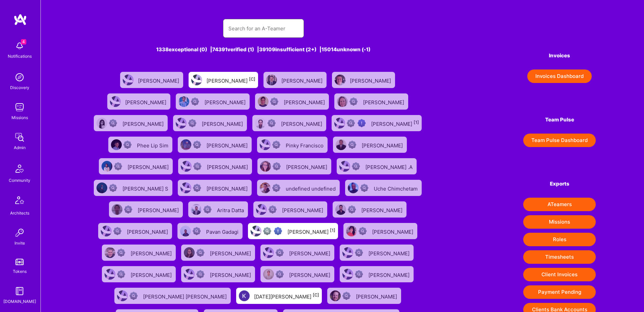  What do you see at coordinates (20, 213) in the screenshot?
I see `div: Architects` at bounding box center [20, 213].